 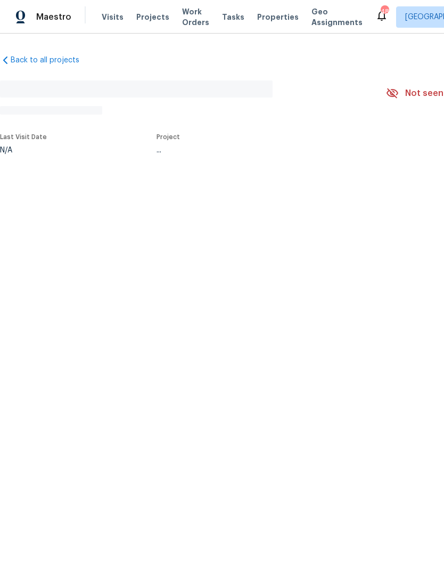 I want to click on span: Maestro, so click(x=54, y=17).